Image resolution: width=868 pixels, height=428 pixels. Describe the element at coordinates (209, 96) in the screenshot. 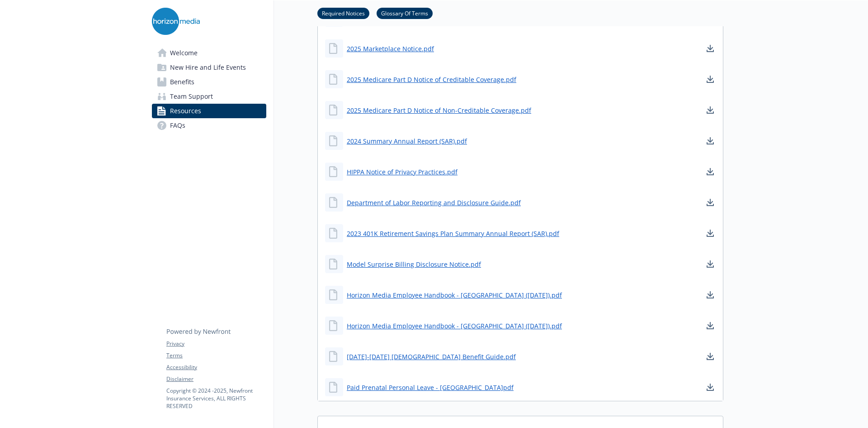

I see `a: Team Support` at that location.